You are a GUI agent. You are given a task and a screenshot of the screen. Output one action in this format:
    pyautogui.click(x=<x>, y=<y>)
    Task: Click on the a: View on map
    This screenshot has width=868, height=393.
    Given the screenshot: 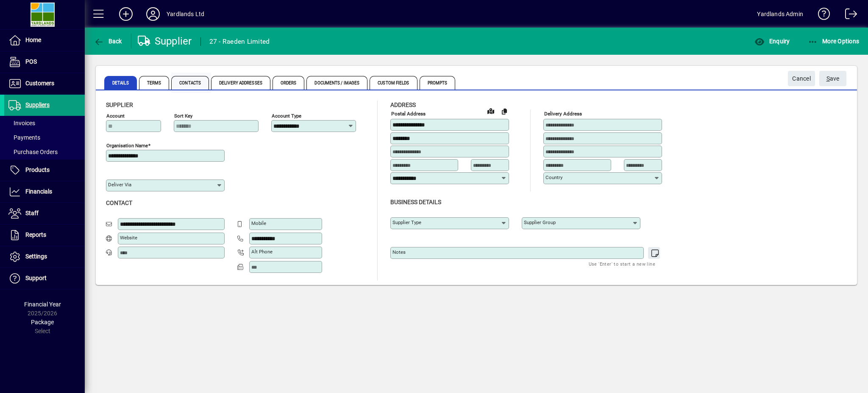 What is the action you would take?
    pyautogui.click(x=491, y=111)
    